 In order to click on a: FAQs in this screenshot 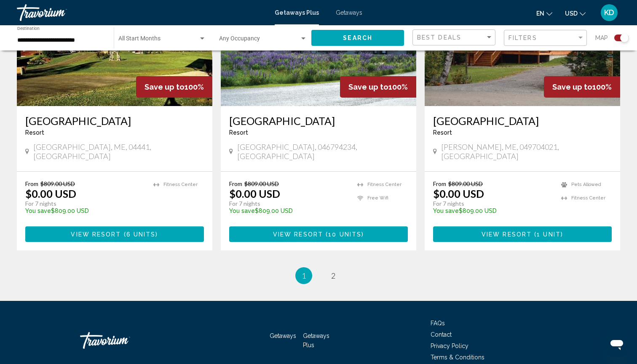, I will do `click(437, 323)`.